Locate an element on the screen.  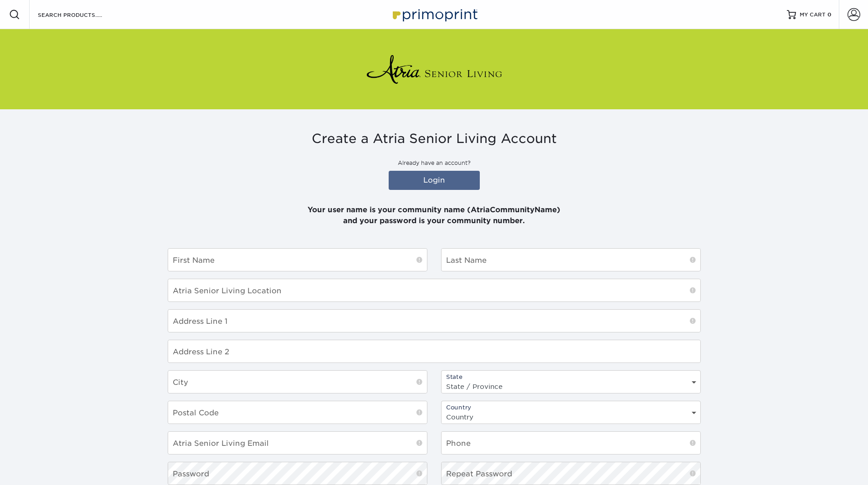
input: SEARCH PRODUCTS..... is located at coordinates (81, 15).